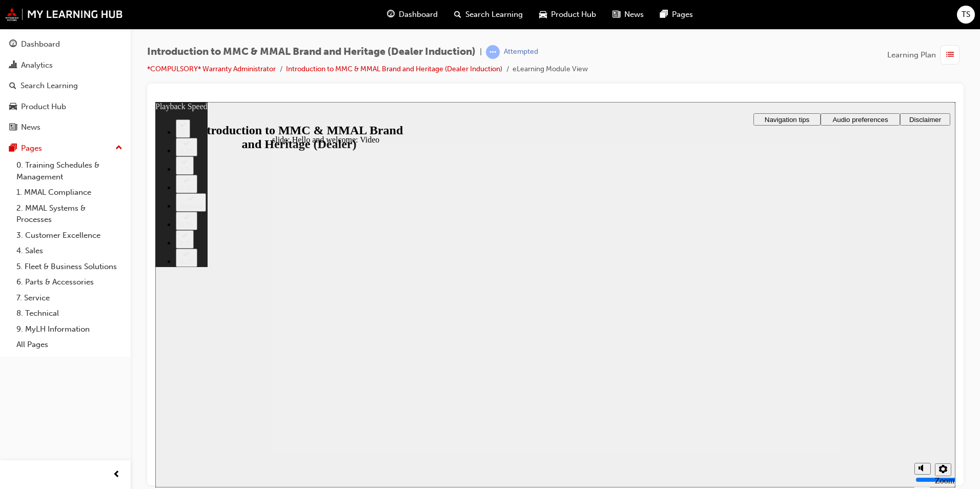 The height and width of the screenshot is (489, 980). What do you see at coordinates (966, 14) in the screenshot?
I see `button: TS` at bounding box center [966, 14].